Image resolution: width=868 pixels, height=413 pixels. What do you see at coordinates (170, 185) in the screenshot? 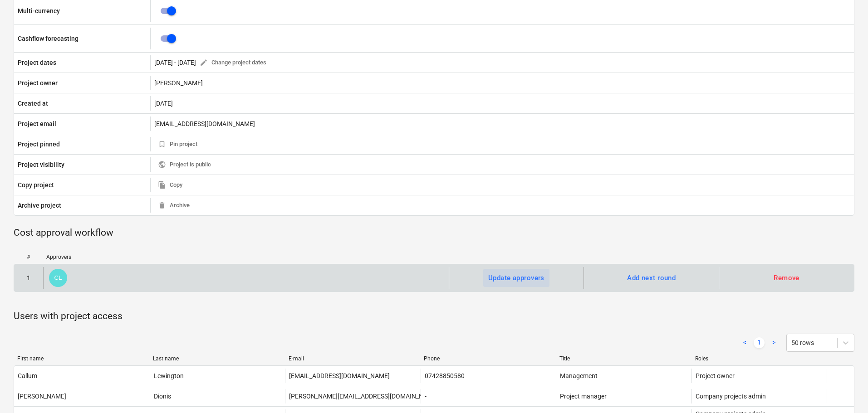
I see `button: Copy` at bounding box center [170, 185].